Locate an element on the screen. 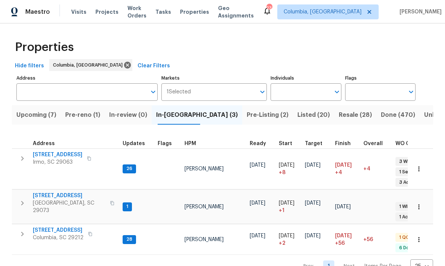 The image size is (445, 266). span: 3 WIP is located at coordinates (405, 162).